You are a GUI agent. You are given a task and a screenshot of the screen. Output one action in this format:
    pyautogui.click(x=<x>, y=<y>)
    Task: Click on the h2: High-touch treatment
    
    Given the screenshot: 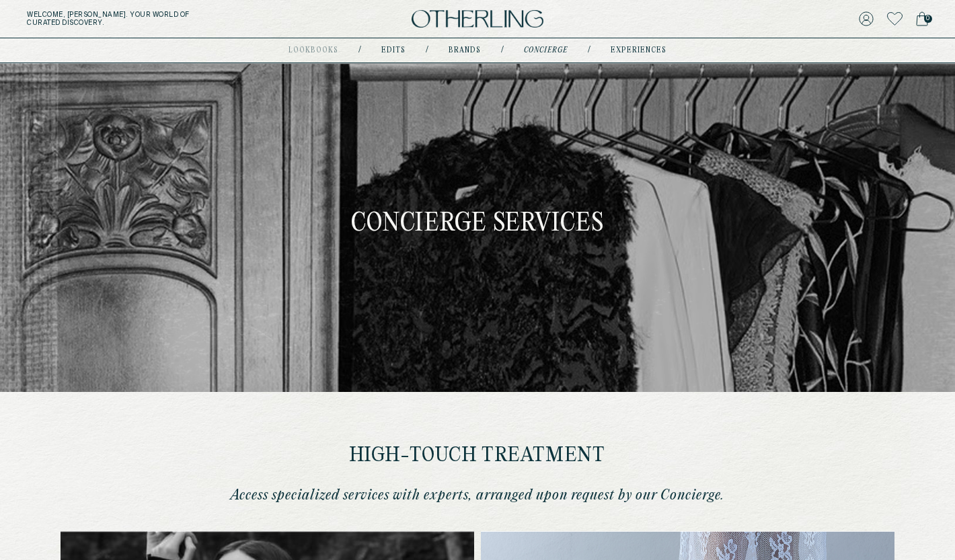 What is the action you would take?
    pyautogui.click(x=477, y=455)
    